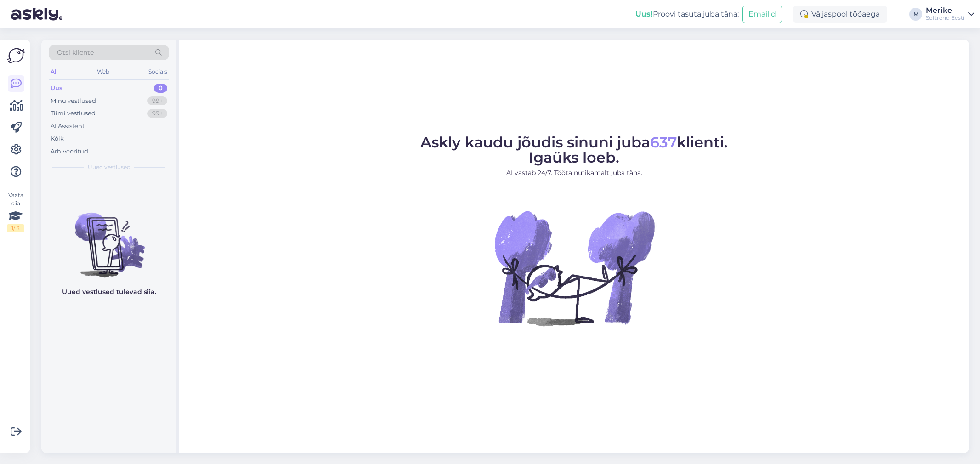  Describe the element at coordinates (69, 151) in the screenshot. I see `div: Arhiveeritud` at that location.